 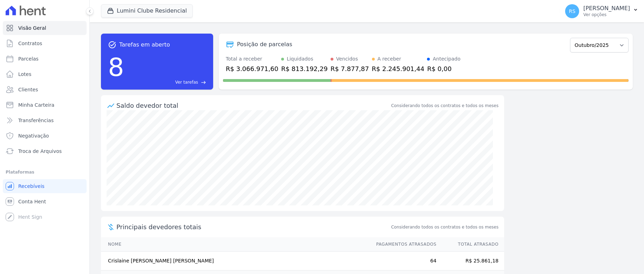 I want to click on div: Saldo devedor total, so click(x=253, y=105).